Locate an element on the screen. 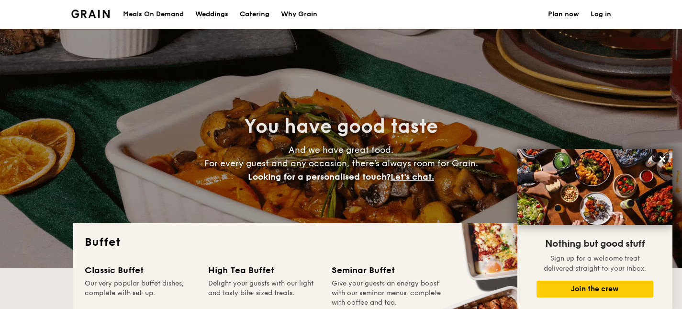  h2: Buffet is located at coordinates (341, 242).